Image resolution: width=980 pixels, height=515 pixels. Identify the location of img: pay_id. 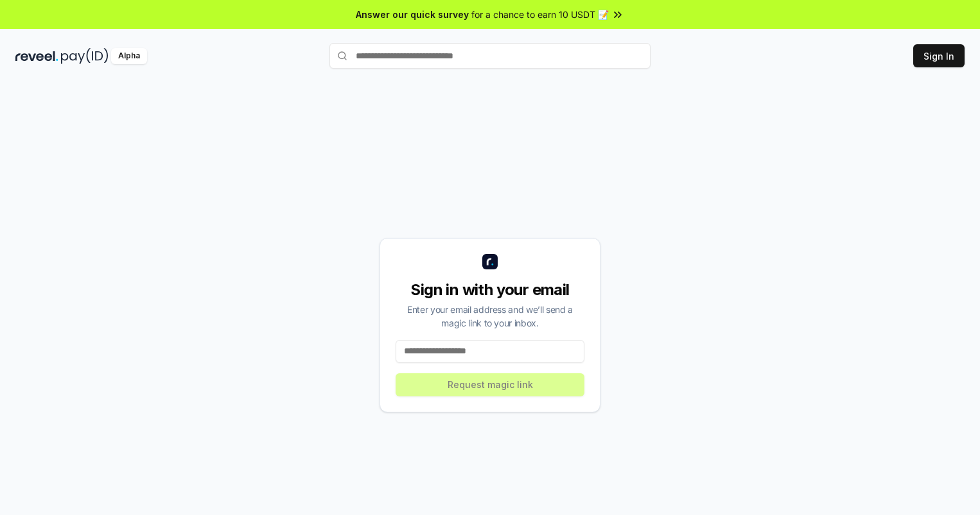
(85, 56).